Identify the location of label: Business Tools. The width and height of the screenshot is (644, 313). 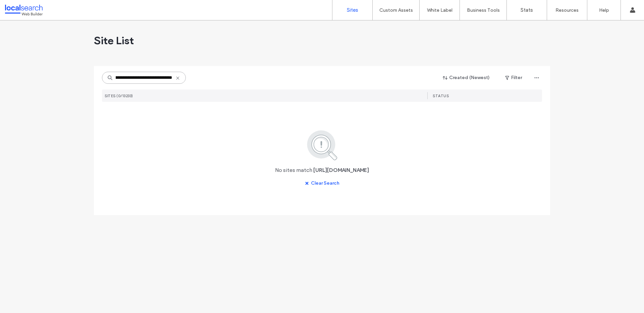
(484, 10).